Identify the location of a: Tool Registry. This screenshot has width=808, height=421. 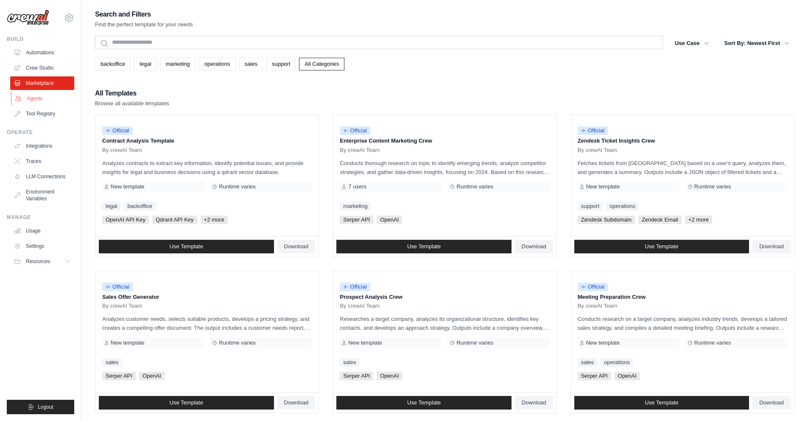
(42, 114).